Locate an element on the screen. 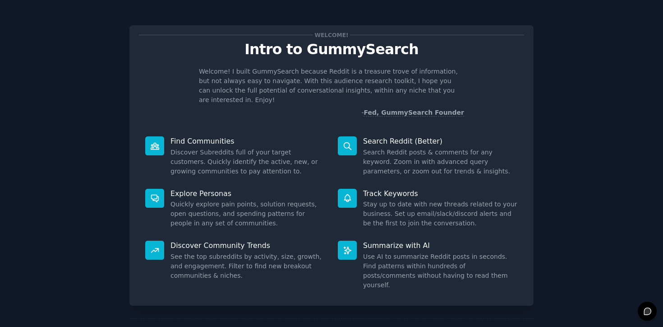  p: Find Communities is located at coordinates (248, 141).